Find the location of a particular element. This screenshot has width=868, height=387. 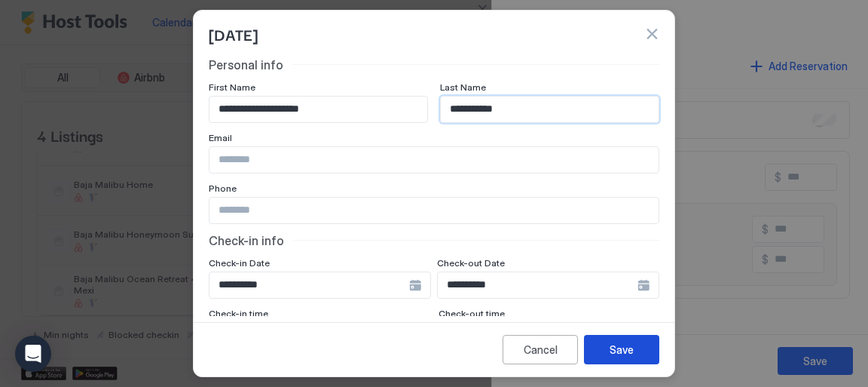

span: Check-in time is located at coordinates (238, 313).